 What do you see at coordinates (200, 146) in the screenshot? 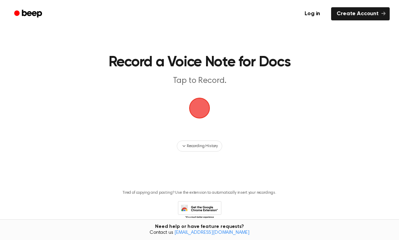
I see `button: Recording History` at bounding box center [200, 146].